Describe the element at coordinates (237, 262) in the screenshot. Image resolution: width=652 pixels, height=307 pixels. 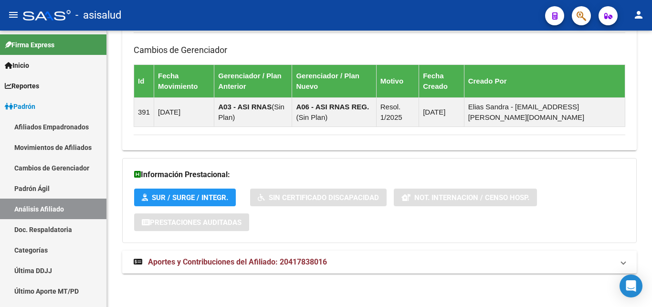
I see `span: Aportes y Contribuciones del Afiliado: 20417838016` at that location.